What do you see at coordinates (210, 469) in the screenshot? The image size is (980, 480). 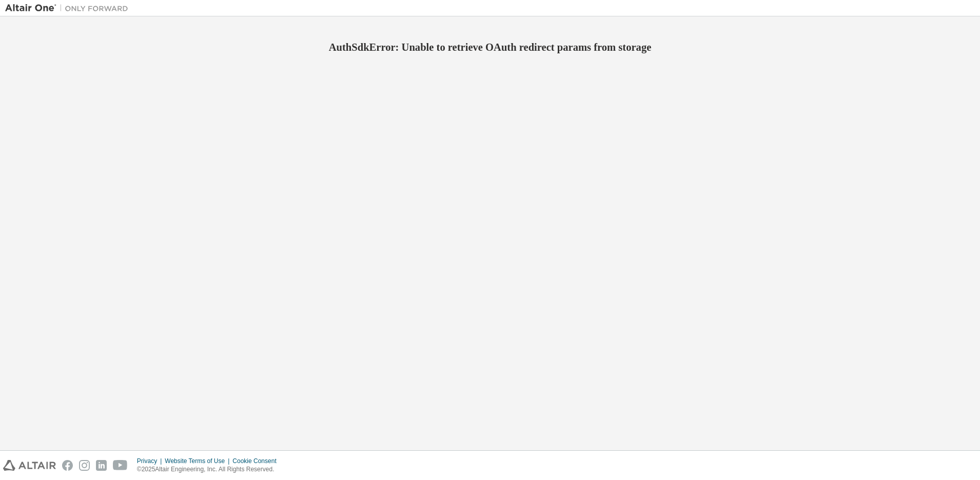 I see `p: © 2025 Altair Engineering, Inc. All Rights Reserved.` at bounding box center [210, 469].